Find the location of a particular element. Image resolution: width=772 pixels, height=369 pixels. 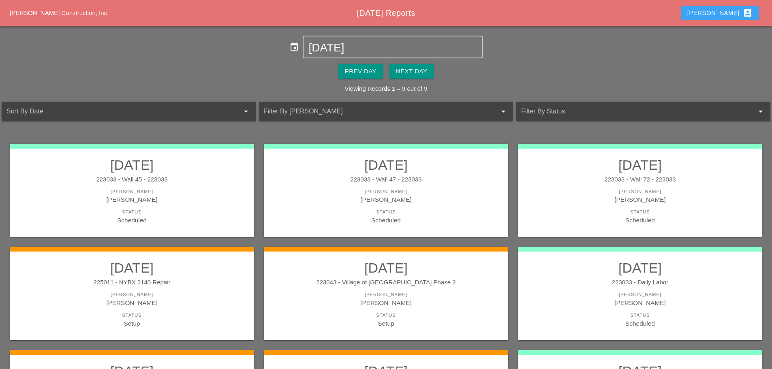

button: Prev Day is located at coordinates (360, 71).